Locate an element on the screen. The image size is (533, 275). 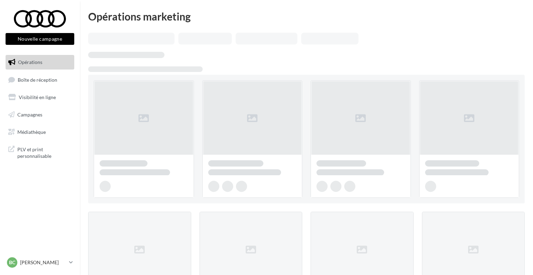
span: PLV et print personnalisable is located at coordinates (44, 152).